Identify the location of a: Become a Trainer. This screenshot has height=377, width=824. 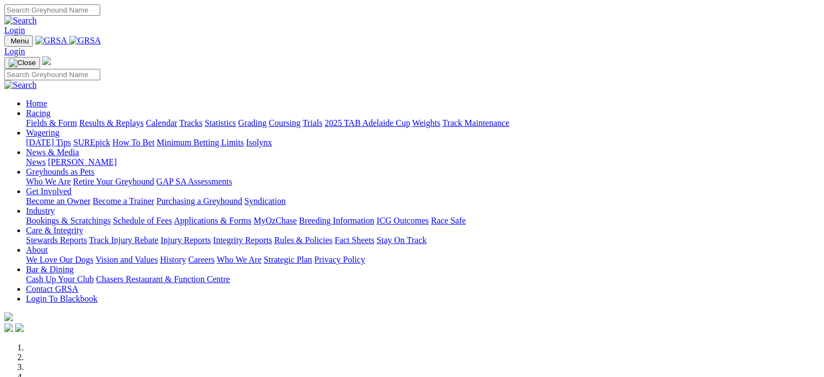
(124, 201).